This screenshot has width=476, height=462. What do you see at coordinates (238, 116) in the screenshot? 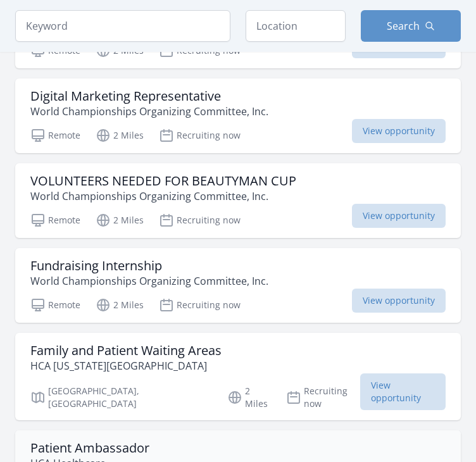
I see `a: Digital Marketing Representative World Championships Organizing Committee, Inc. Remote 2 Miles Re...` at bounding box center [238, 116].